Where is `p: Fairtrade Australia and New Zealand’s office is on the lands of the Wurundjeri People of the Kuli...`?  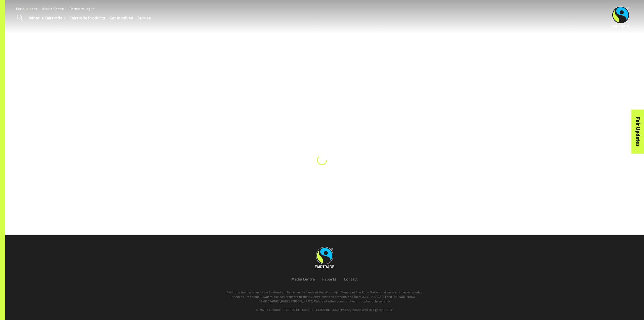 p: Fairtrade Australia and New Zealand’s office is on the lands of the Wurundjeri People of the Kuli... is located at coordinates (324, 296).